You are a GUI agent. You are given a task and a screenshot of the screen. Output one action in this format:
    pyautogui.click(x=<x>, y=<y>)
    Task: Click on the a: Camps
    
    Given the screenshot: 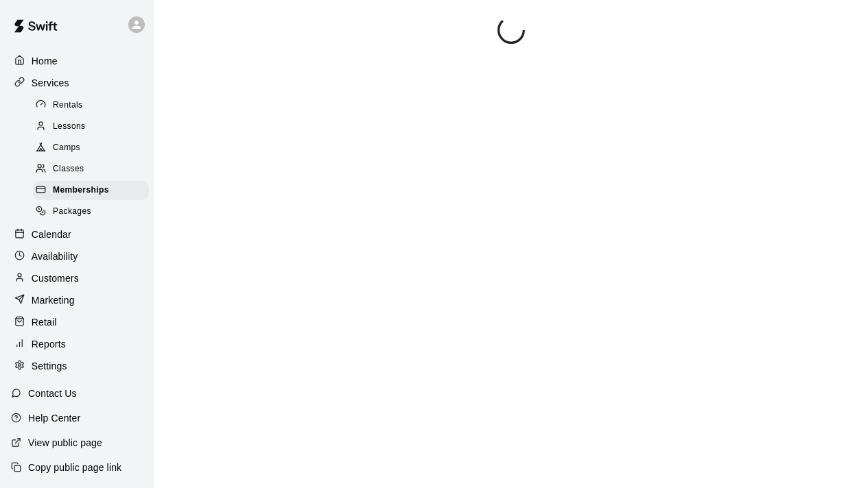 What is the action you would take?
    pyautogui.click(x=94, y=148)
    